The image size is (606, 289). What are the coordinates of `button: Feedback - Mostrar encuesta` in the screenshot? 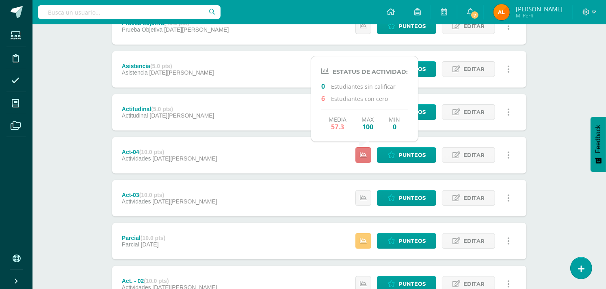 It's located at (598, 145).